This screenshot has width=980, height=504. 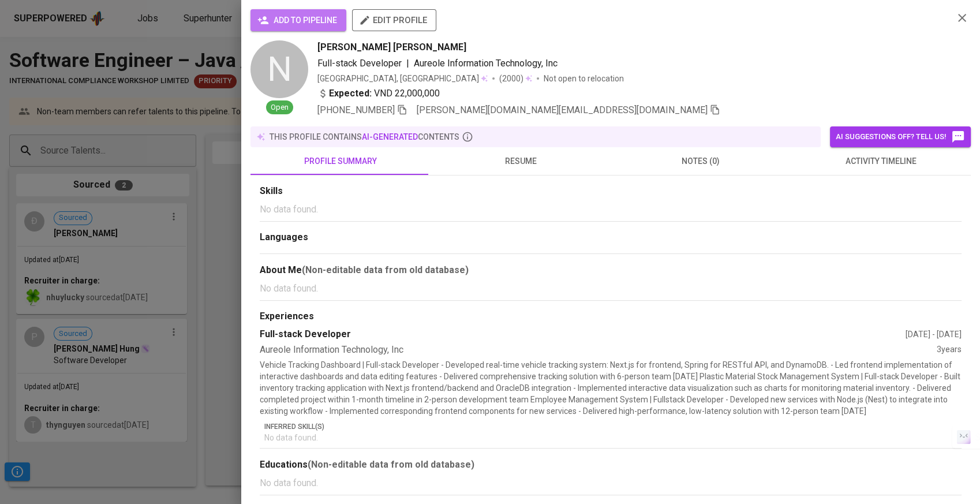 I want to click on div: (2000), so click(x=516, y=79).